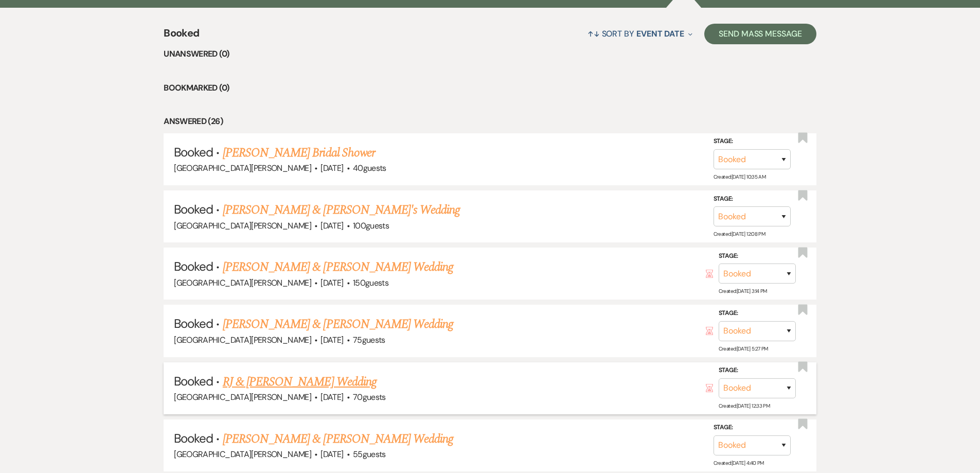 The width and height of the screenshot is (980, 473). I want to click on span: Event Date, so click(660, 33).